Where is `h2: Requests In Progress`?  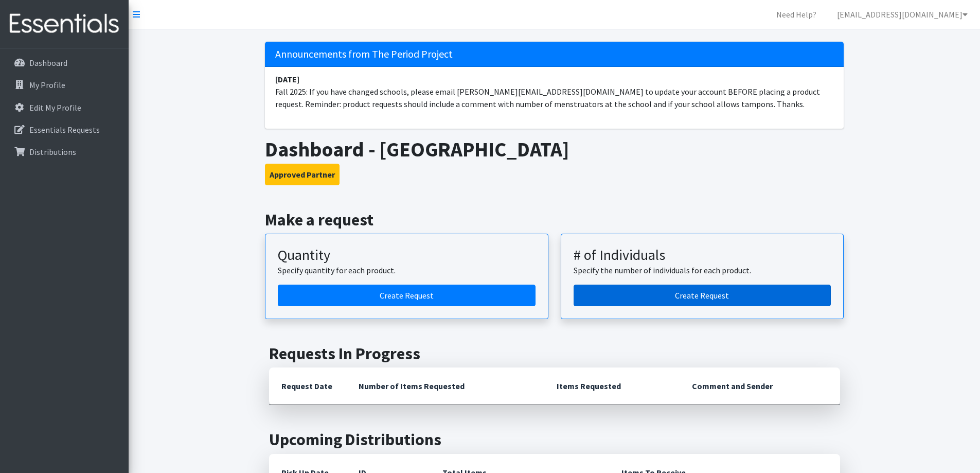
h2: Requests In Progress is located at coordinates (555, 354).